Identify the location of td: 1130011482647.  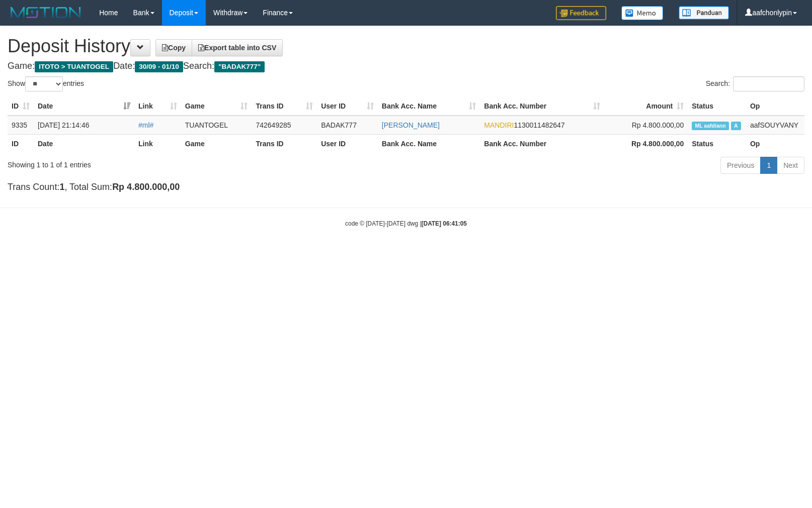
(542, 125).